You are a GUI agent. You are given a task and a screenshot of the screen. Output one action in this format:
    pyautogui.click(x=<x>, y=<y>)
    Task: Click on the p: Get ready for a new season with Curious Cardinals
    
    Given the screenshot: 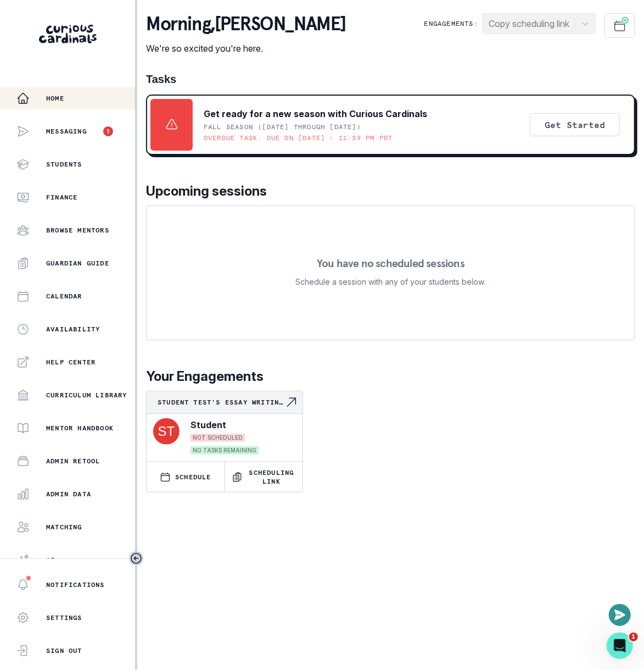 What is the action you would take?
    pyautogui.click(x=316, y=114)
    